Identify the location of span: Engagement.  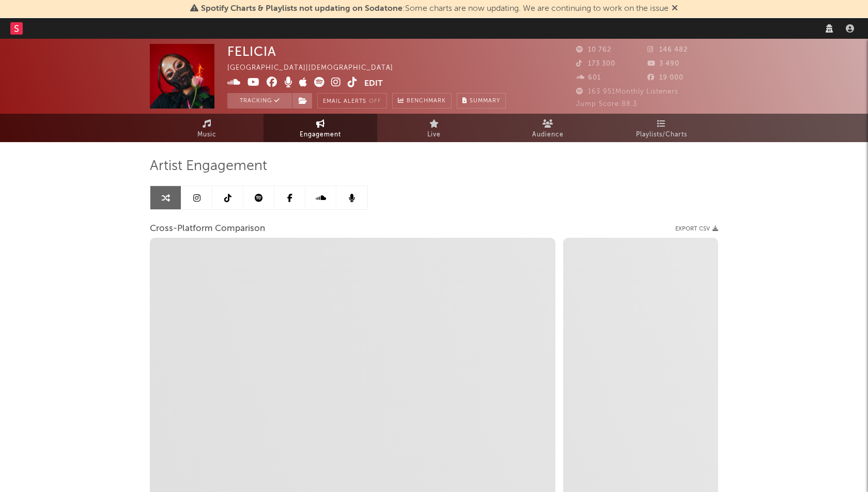
(320, 135).